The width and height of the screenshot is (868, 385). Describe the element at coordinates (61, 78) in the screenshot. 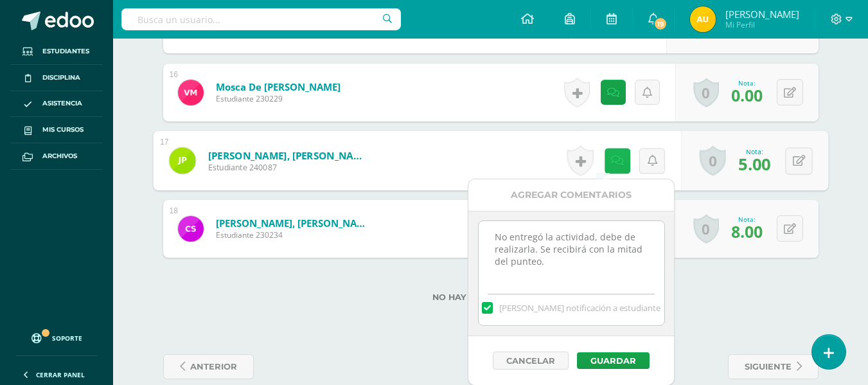

I see `span: Disciplina` at that location.